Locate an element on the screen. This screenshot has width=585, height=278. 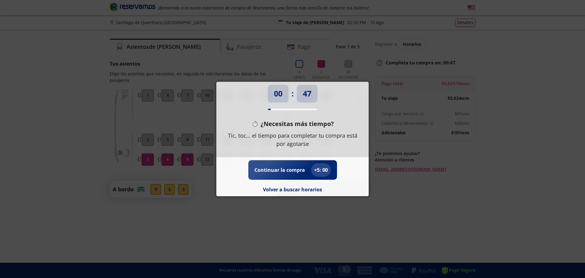
button: Volver a buscar horarios is located at coordinates (293, 189).